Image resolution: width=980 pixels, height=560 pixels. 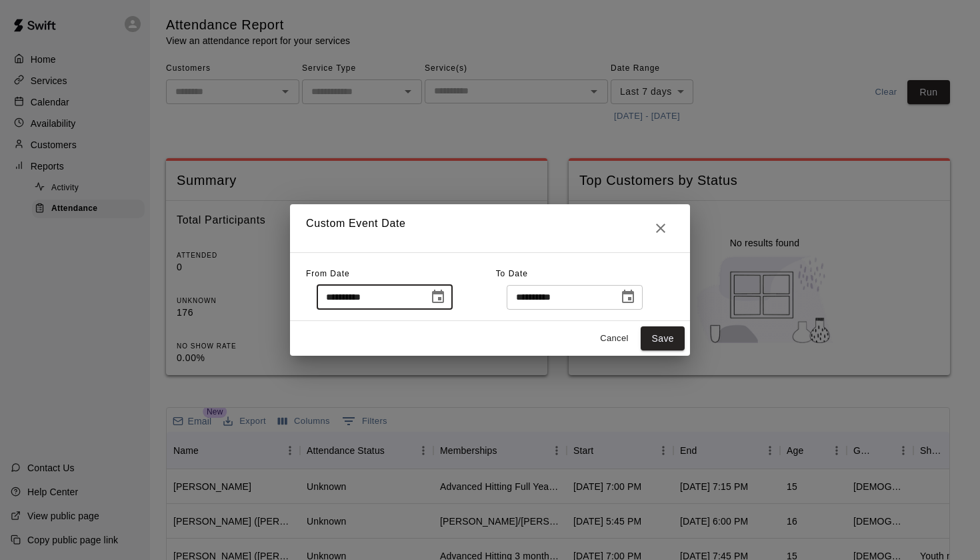 What do you see at coordinates (328, 274) in the screenshot?
I see `span: From Date` at bounding box center [328, 274].